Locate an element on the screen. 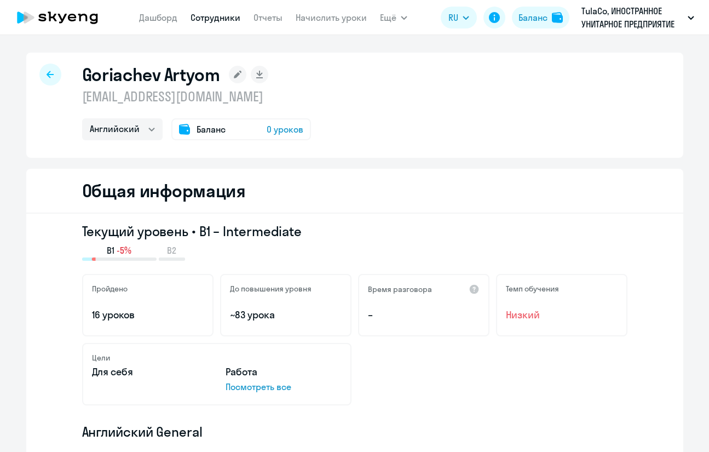 The height and width of the screenshot is (452, 709). span: Баланс is located at coordinates (211, 129).